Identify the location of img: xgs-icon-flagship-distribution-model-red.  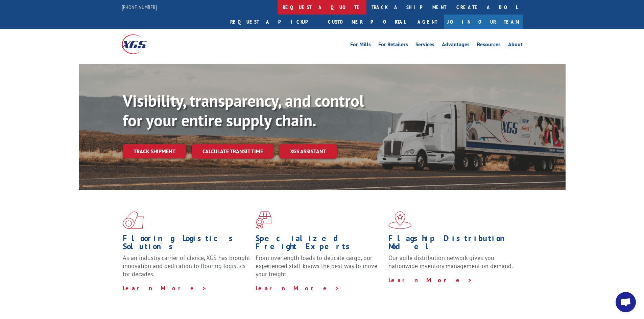
(399, 220).